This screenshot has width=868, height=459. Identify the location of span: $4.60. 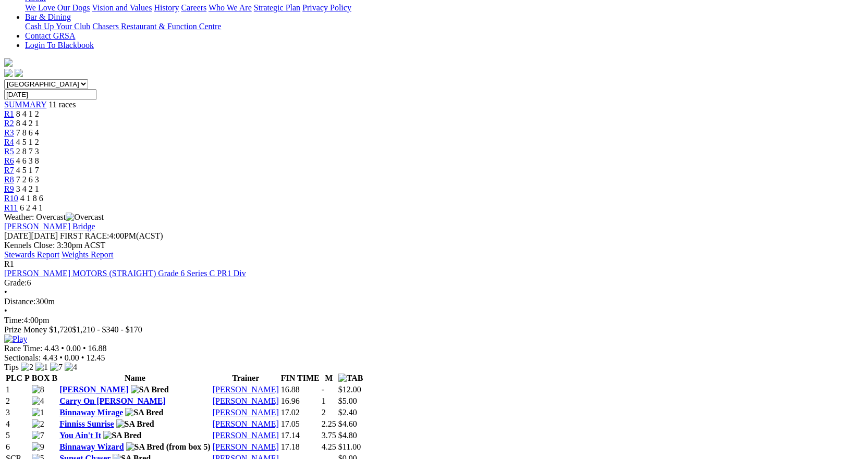
(348, 423).